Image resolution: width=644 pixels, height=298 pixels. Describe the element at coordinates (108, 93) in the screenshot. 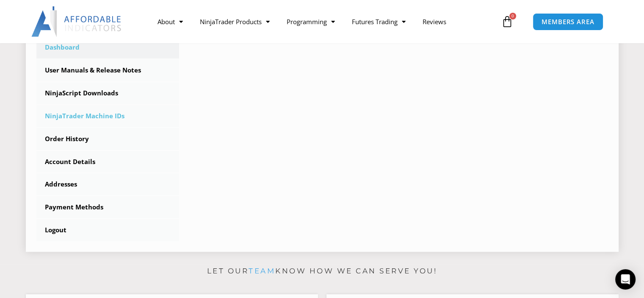

I see `a: NinjaScript Downloads` at that location.